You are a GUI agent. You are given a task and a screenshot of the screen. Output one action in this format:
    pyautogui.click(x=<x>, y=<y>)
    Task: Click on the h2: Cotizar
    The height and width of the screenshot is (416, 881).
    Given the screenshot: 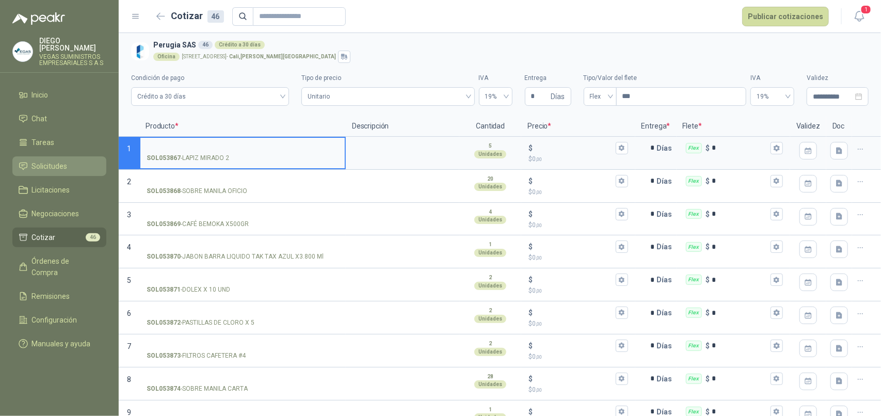 What is the action you would take?
    pyautogui.click(x=198, y=16)
    